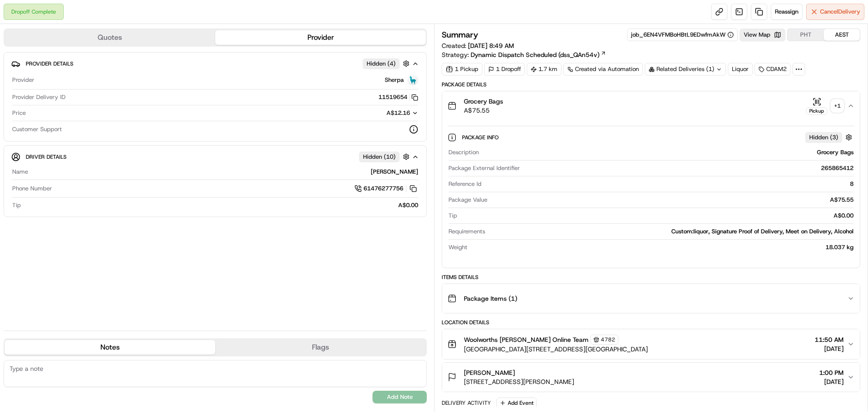 Image resolution: width=868 pixels, height=412 pixels. I want to click on button: Hidden (4), so click(387, 63).